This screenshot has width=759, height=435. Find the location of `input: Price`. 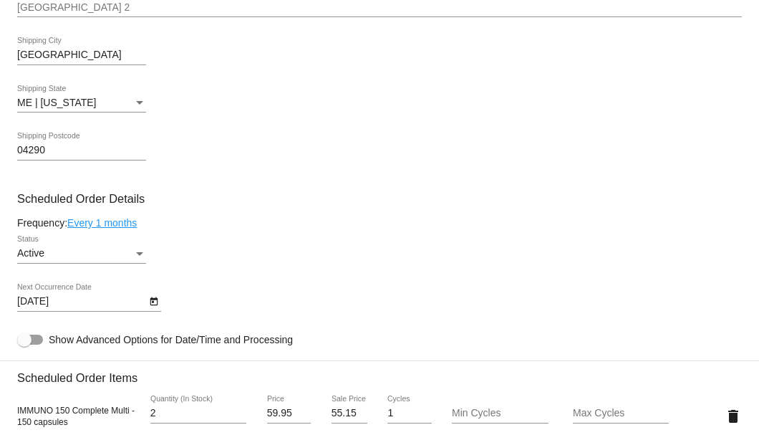

input: Price is located at coordinates (289, 413).